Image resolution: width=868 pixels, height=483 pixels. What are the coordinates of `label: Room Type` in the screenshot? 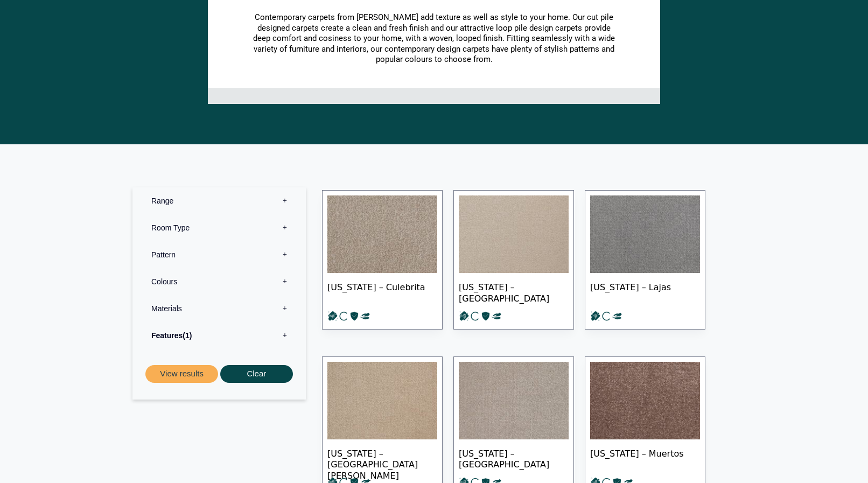 It's located at (219, 228).